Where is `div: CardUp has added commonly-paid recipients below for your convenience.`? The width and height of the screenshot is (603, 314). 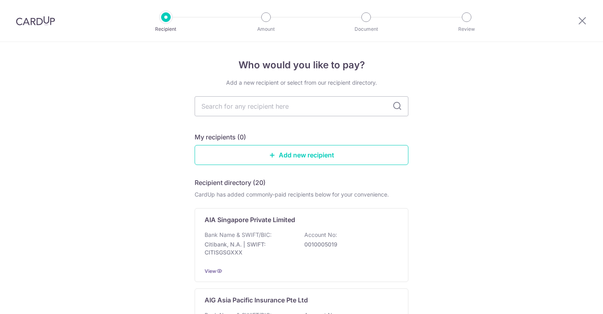
div: CardUp has added commonly-paid recipients below for your convenience. is located at coordinates (302, 194).